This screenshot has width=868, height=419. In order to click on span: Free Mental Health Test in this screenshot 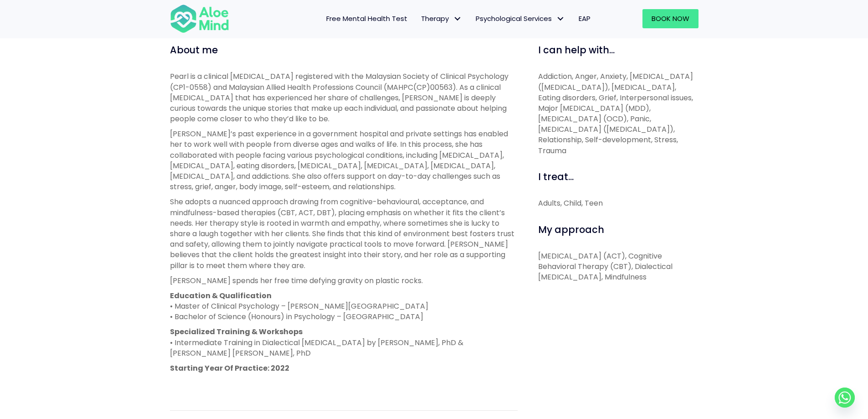, I will do `click(367, 18)`.